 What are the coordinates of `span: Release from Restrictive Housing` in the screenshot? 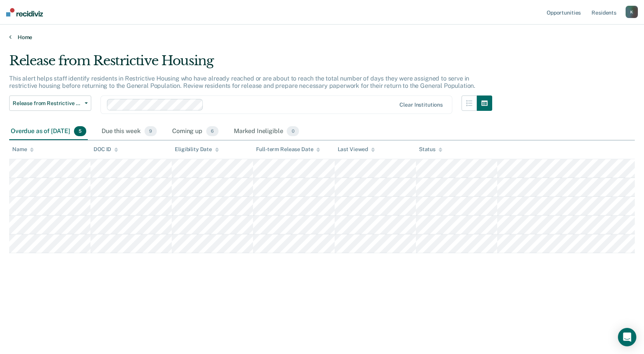 It's located at (47, 103).